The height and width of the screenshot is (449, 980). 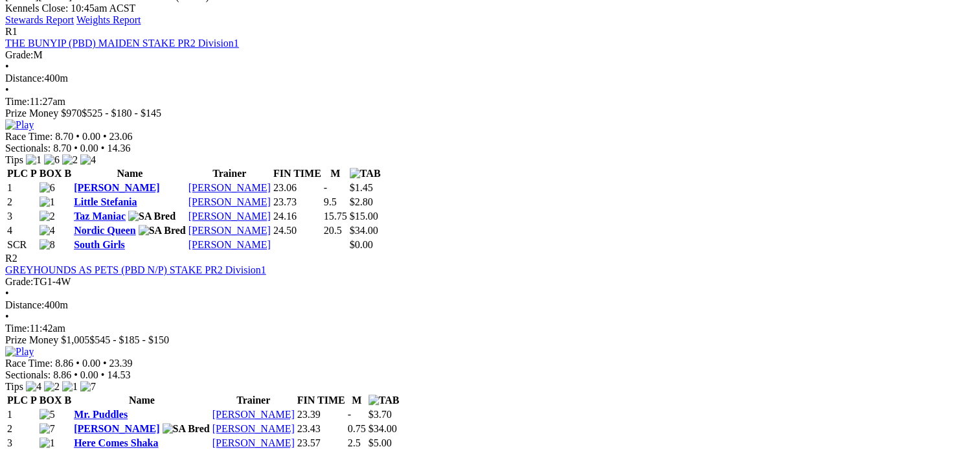 I want to click on span: Sectionals:, so click(x=28, y=148).